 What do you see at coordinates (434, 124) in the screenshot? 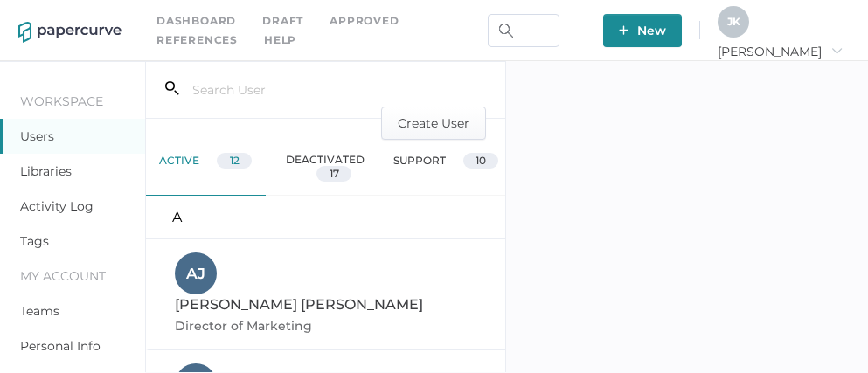
I see `span: Create User` at bounding box center [434, 124].